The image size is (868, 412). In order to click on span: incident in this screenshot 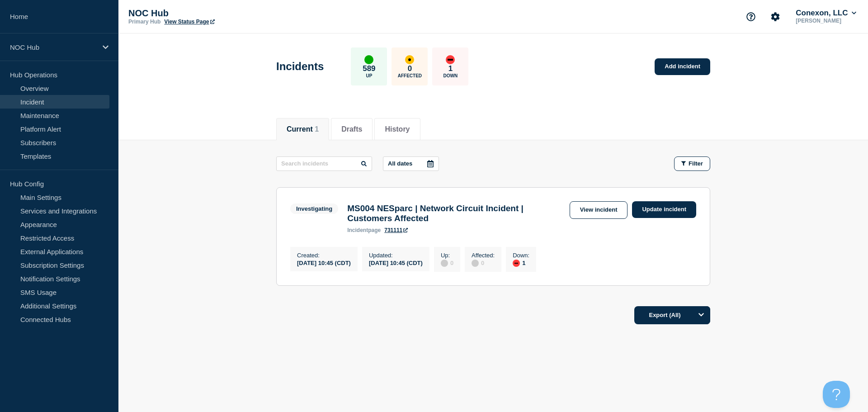, I will do `click(357, 230)`.